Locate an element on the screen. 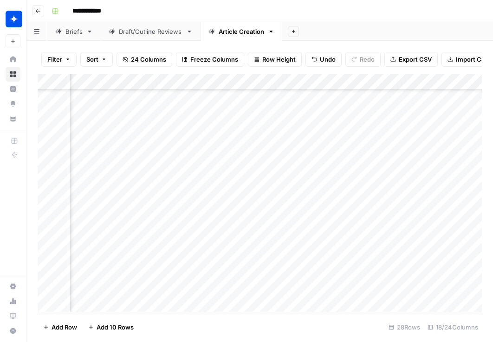  a: Draft/Outline Reviews is located at coordinates (150, 32).